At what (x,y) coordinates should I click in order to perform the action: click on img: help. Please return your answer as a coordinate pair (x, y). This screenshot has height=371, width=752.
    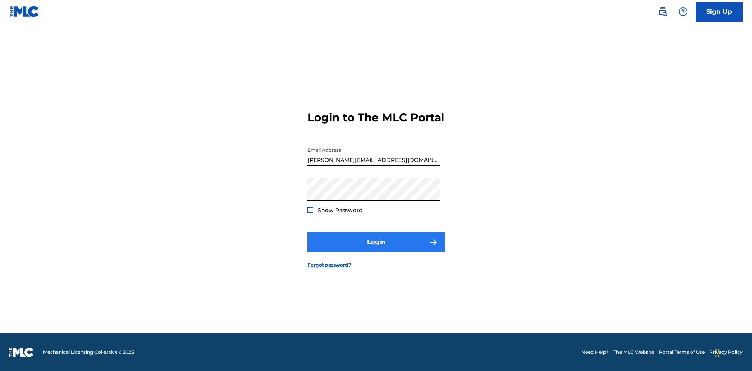
    Looking at the image, I should click on (683, 12).